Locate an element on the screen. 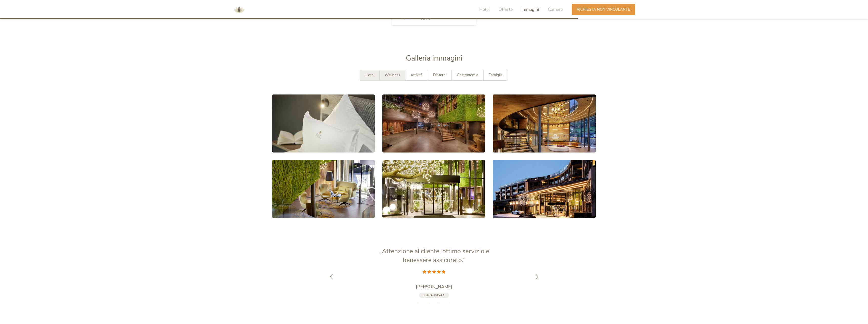  span: Camere is located at coordinates (555, 10).